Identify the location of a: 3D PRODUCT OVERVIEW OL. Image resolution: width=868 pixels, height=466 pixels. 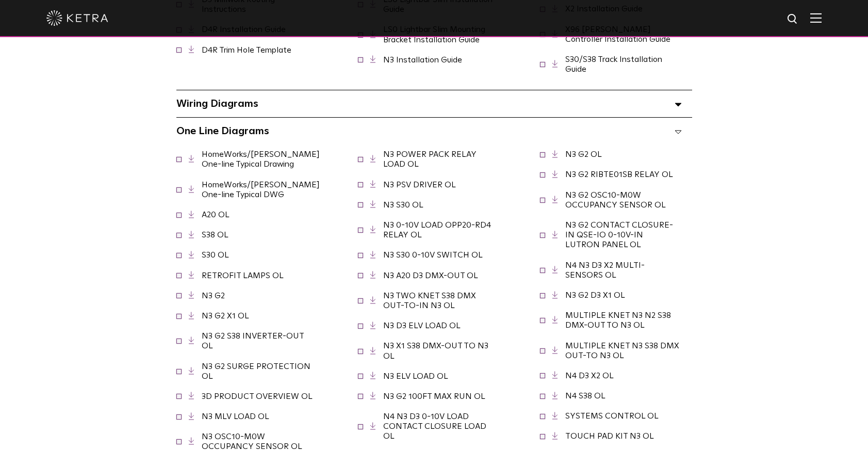
(257, 397).